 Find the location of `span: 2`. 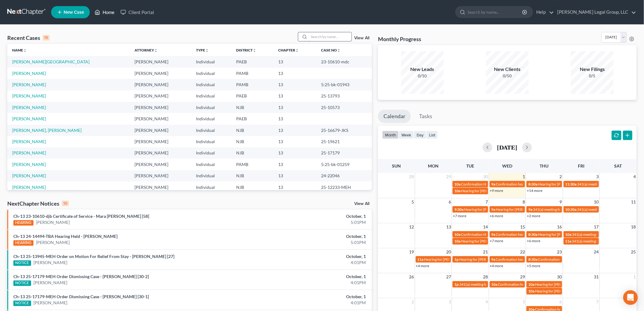

span: 2 is located at coordinates (561, 177).